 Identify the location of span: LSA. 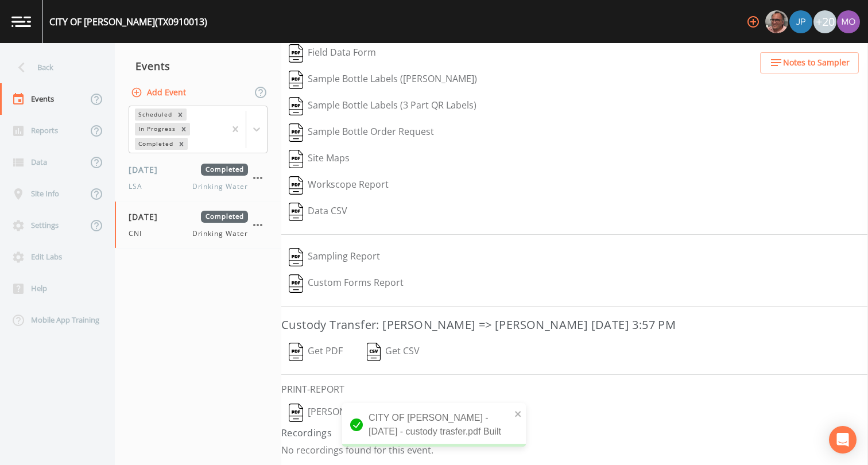
(139, 187).